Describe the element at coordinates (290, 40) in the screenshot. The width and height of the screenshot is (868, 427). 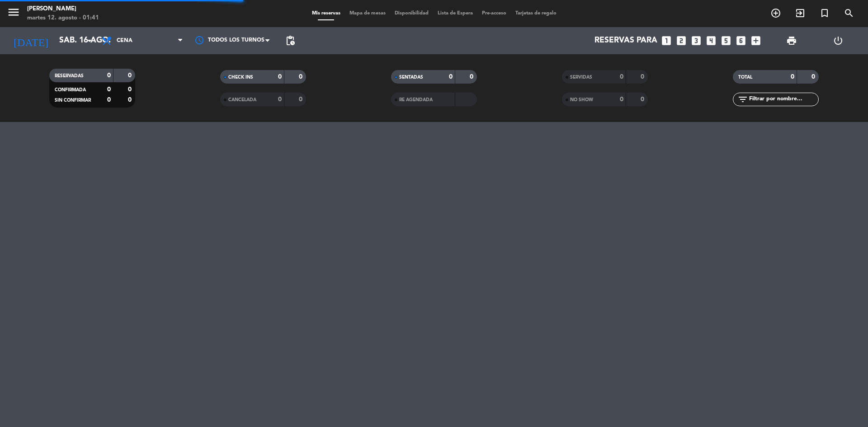
I see `span: pending_actions` at that location.